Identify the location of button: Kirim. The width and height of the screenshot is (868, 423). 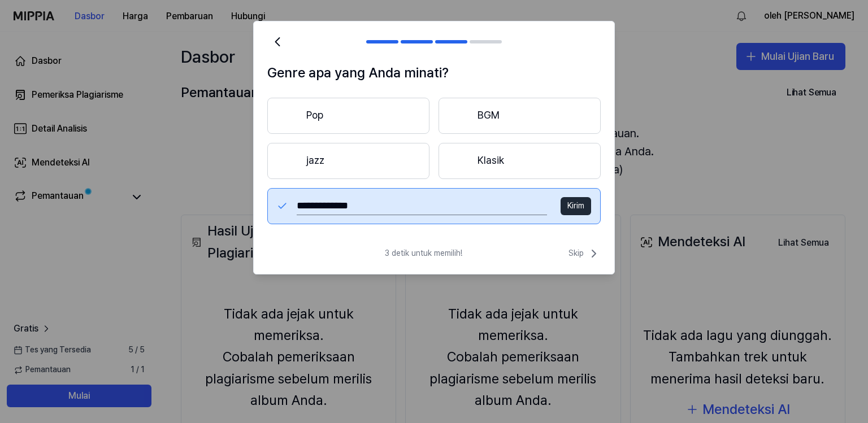
(576, 206).